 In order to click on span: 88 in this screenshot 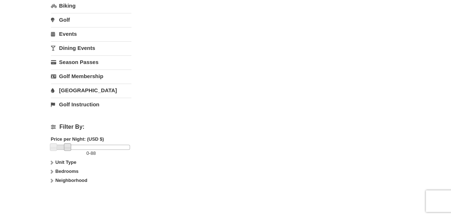, I will do `click(93, 153)`.